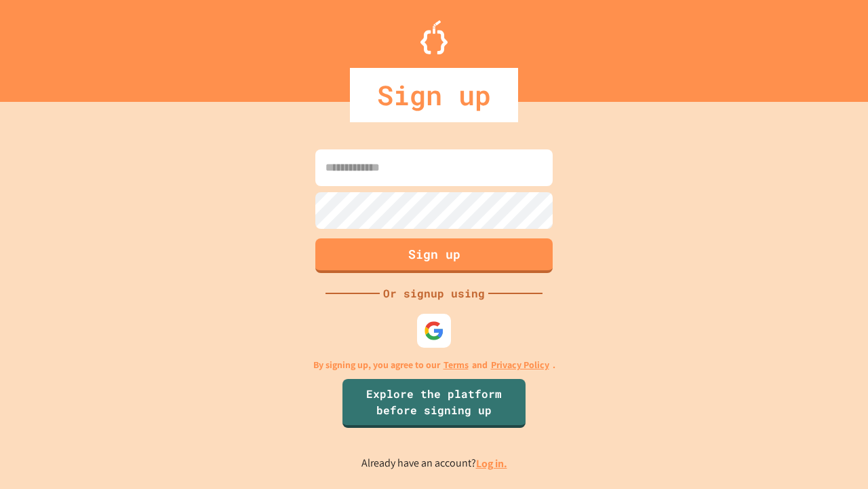 This screenshot has height=489, width=868. I want to click on a: Privacy Policy, so click(520, 365).